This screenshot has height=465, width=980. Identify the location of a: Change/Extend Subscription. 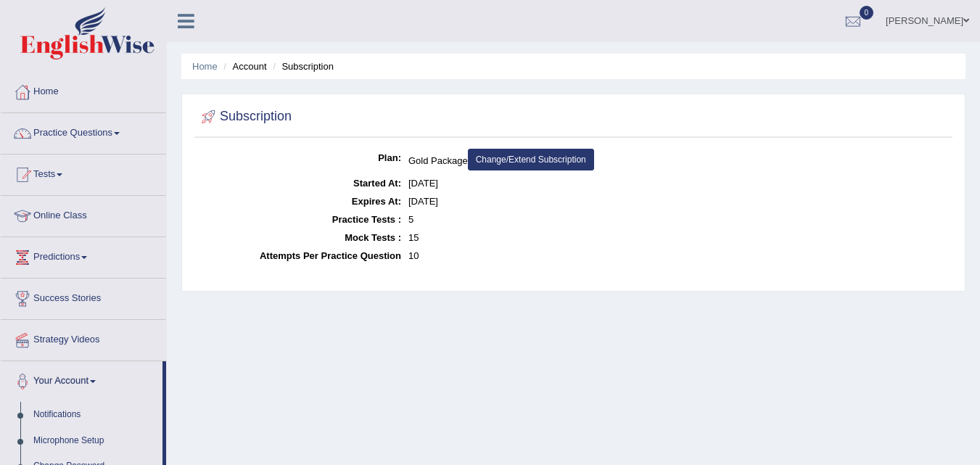
(531, 159).